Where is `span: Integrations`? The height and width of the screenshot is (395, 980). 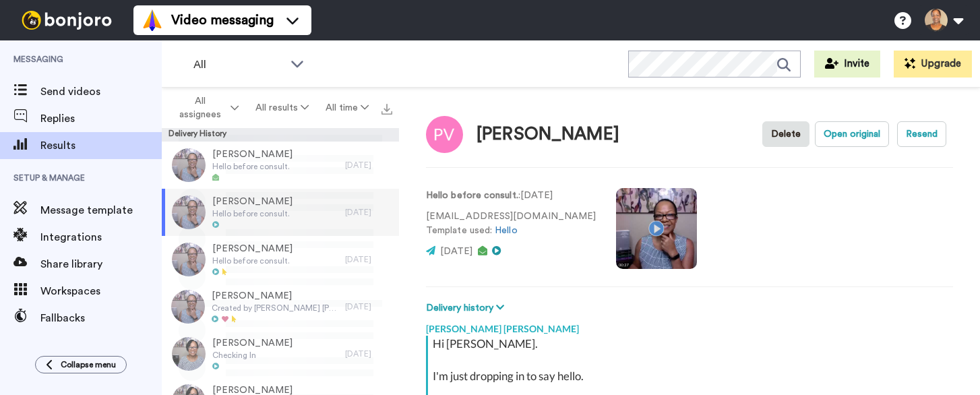
span: Integrations is located at coordinates (101, 237).